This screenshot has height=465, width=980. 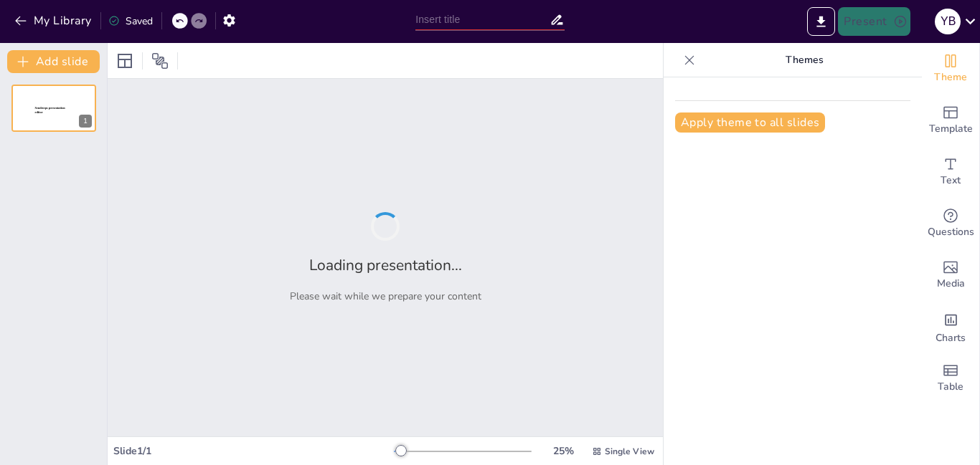 I want to click on span: Theme, so click(x=951, y=78).